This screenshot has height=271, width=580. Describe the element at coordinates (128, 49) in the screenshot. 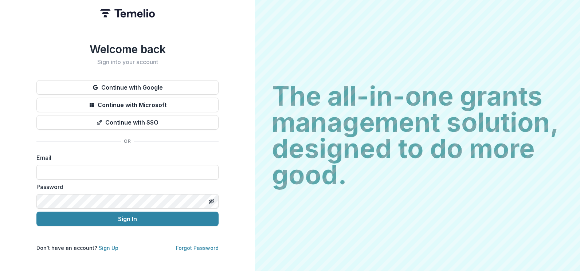

I see `h1: Welcome back` at that location.